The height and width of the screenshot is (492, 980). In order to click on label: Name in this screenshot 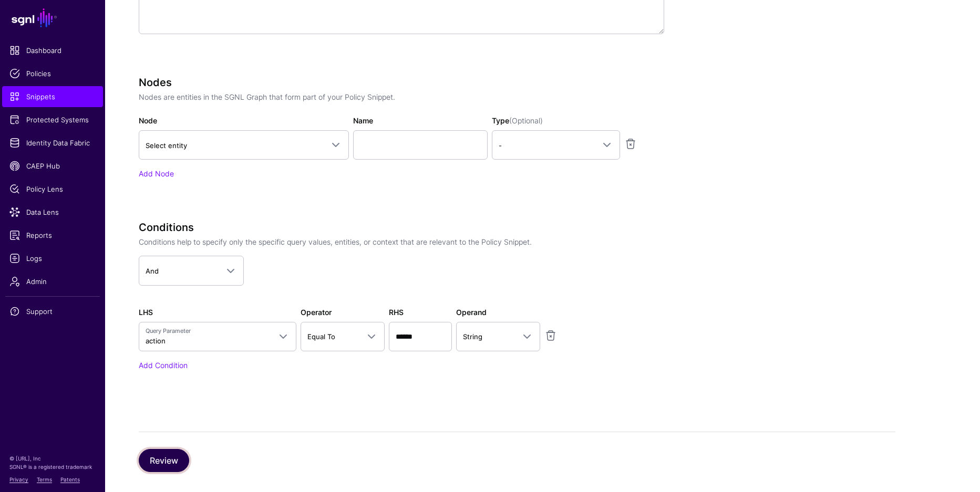, I will do `click(363, 120)`.